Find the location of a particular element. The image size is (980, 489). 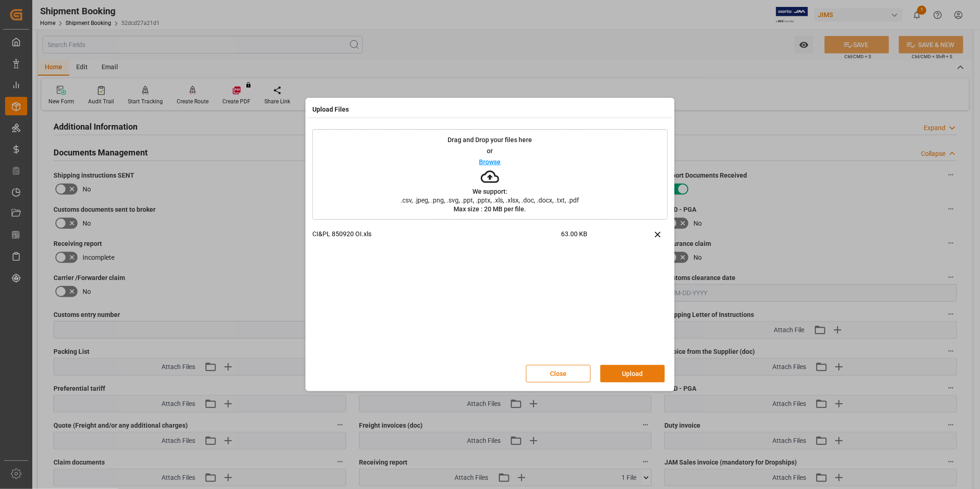

button: Close is located at coordinates (559, 374).